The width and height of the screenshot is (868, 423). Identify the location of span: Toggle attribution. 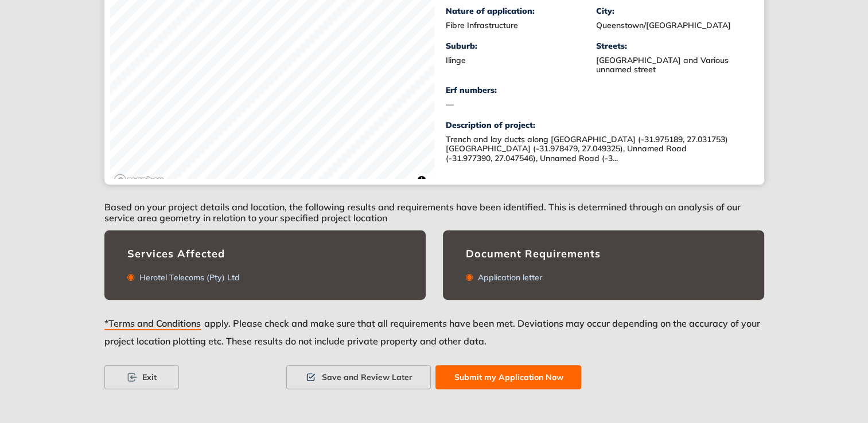
(422, 180).